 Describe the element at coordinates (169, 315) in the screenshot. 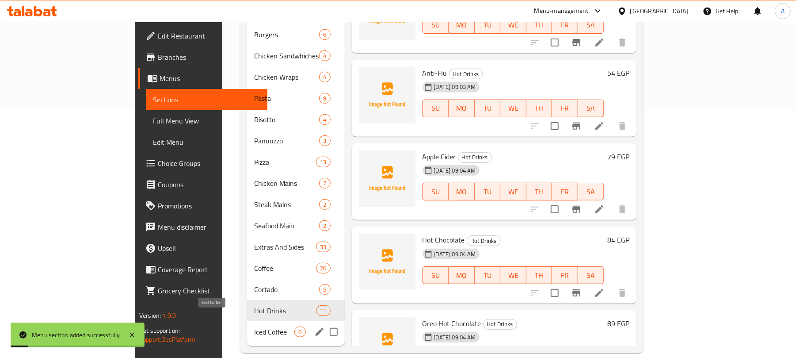

I see `span: 1.0.0` at that location.